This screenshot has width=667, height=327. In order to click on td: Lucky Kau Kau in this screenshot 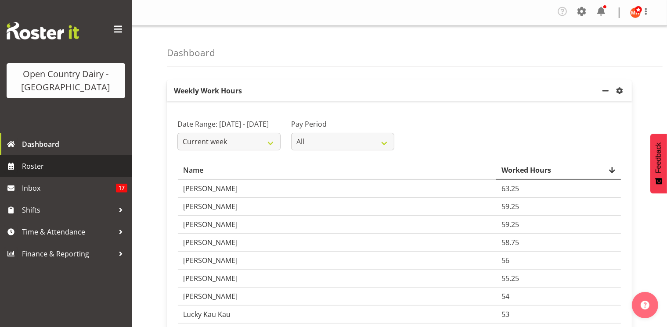, I will do `click(337, 315)`.